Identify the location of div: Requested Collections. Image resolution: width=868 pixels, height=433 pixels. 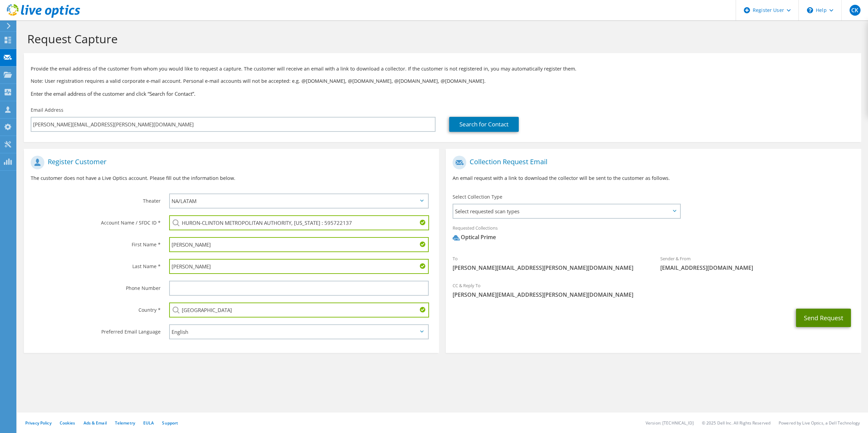
(653, 234).